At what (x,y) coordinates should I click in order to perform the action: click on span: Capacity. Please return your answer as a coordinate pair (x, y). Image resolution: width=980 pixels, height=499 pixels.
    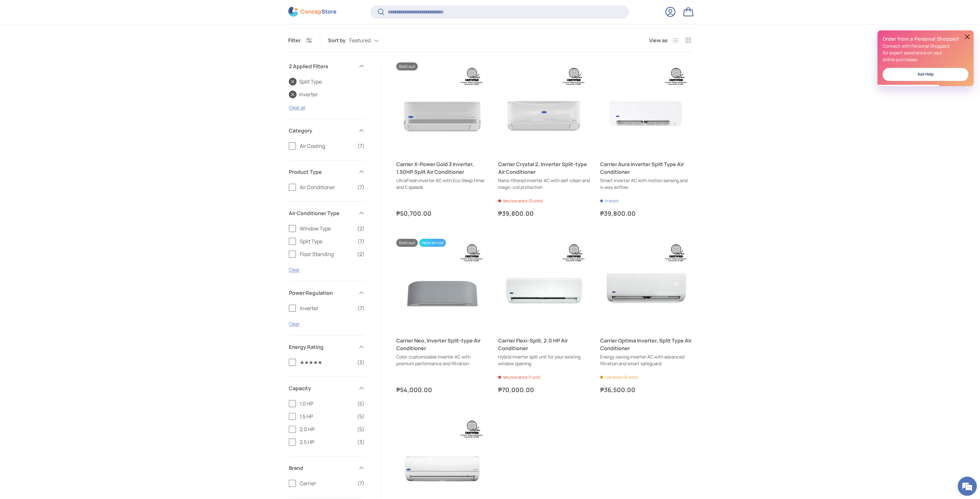
    Looking at the image, I should click on (321, 388).